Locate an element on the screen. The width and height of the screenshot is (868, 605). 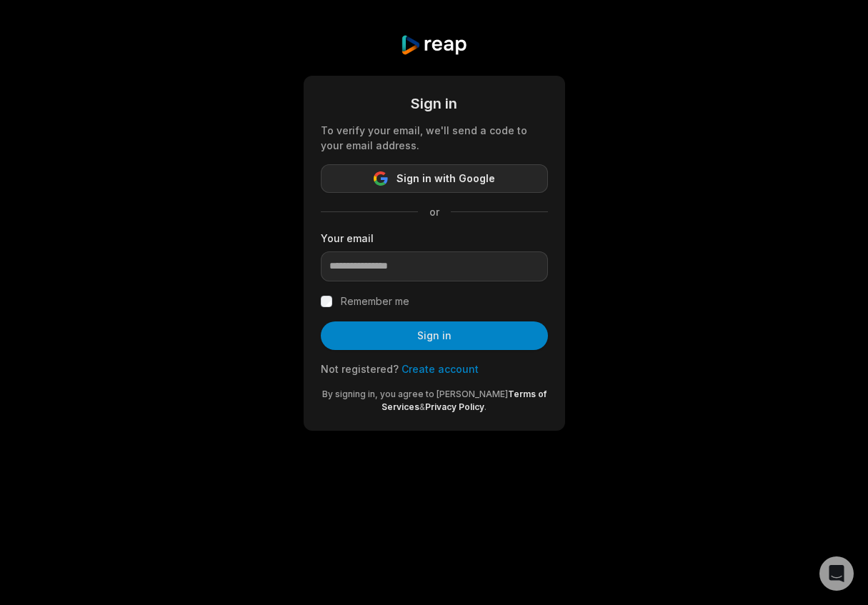
div: To verify your email, we'll send a code to your email address. is located at coordinates (434, 138).